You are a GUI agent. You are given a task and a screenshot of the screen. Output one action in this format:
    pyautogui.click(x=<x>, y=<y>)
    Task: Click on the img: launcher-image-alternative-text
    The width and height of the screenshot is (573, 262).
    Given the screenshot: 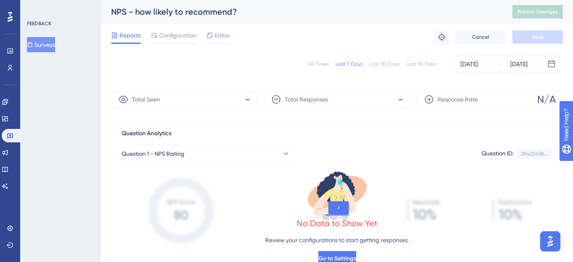 What is the action you would take?
    pyautogui.click(x=13, y=13)
    